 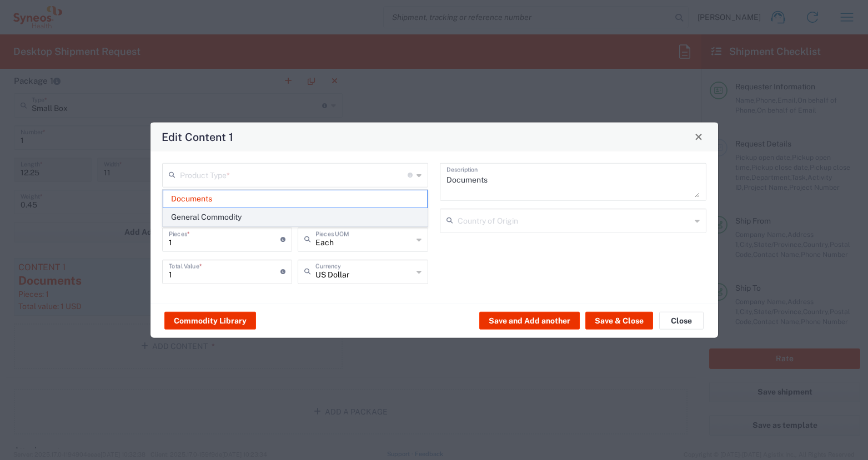 I want to click on button: Commodity Library, so click(x=210, y=321).